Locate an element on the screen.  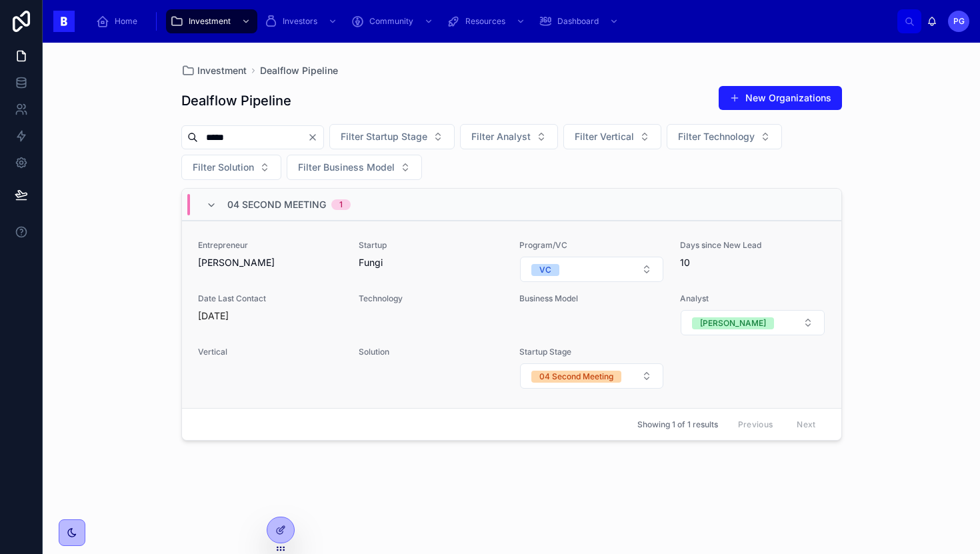
span: Analyst is located at coordinates (752, 299).